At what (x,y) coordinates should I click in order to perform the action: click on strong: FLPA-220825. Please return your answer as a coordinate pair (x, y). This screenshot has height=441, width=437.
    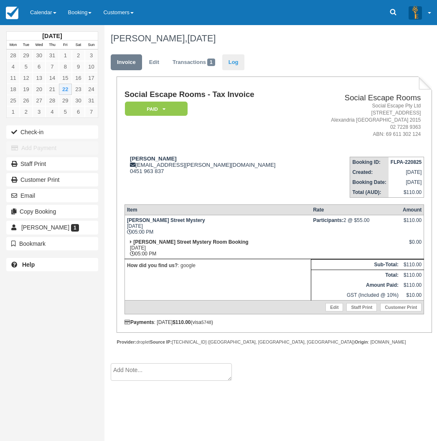
    Looking at the image, I should click on (406, 162).